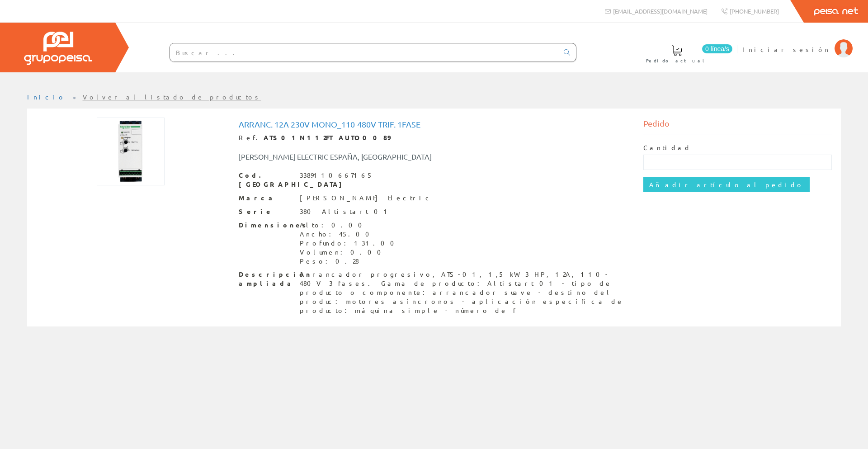 This screenshot has height=449, width=868. I want to click on a: Volver al listado de productos, so click(172, 96).